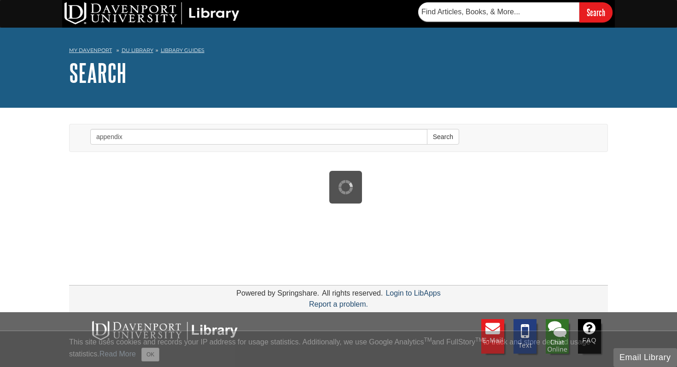 This screenshot has width=677, height=367. What do you see at coordinates (525, 336) in the screenshot?
I see `a: Text` at bounding box center [525, 336].